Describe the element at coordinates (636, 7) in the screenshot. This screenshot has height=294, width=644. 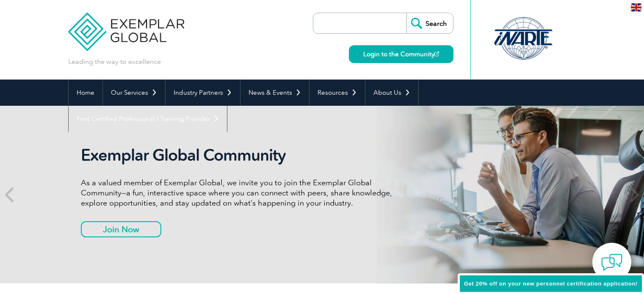
I see `img: en` at that location.